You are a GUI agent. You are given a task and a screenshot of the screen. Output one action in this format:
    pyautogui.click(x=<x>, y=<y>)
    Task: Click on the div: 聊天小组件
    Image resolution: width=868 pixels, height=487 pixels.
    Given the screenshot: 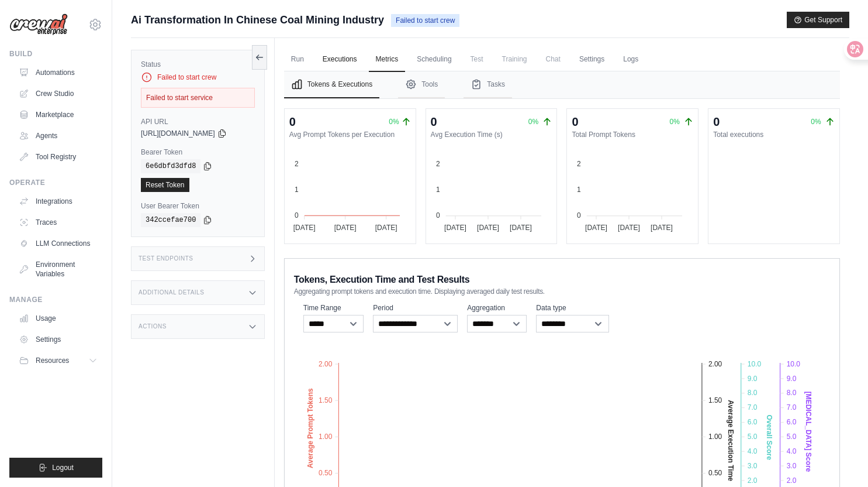 What is the action you would take?
    pyautogui.click(x=839, y=458)
    